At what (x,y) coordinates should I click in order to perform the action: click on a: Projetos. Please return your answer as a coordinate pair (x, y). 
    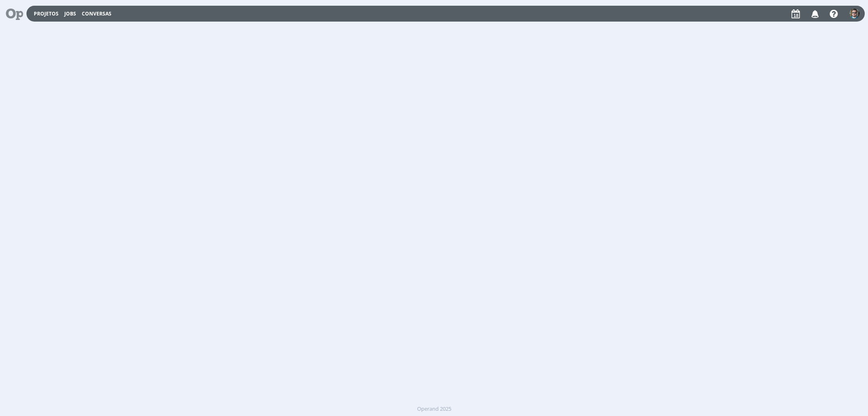
    Looking at the image, I should click on (46, 14).